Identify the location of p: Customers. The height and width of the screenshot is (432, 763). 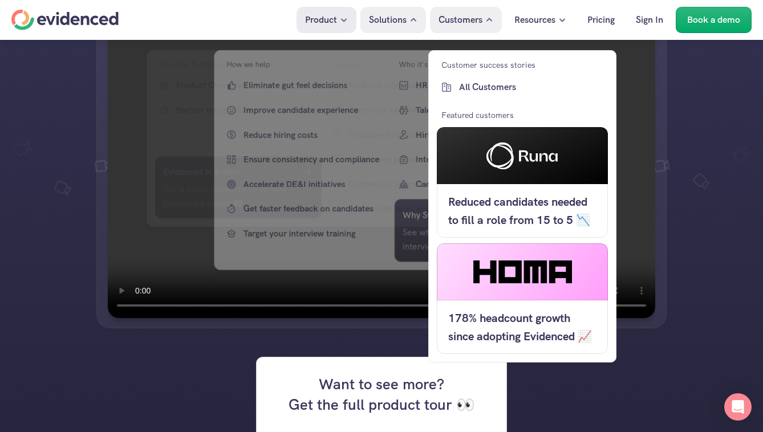
(460, 20).